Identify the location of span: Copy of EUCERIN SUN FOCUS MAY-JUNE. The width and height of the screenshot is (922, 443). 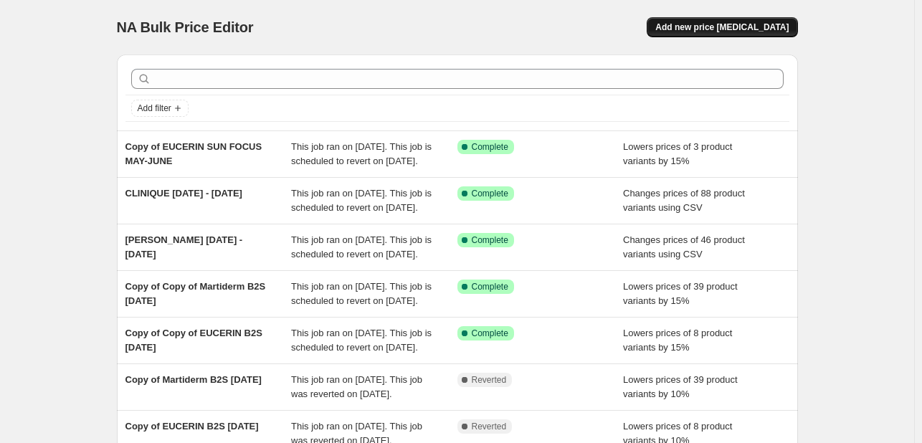
(194, 154).